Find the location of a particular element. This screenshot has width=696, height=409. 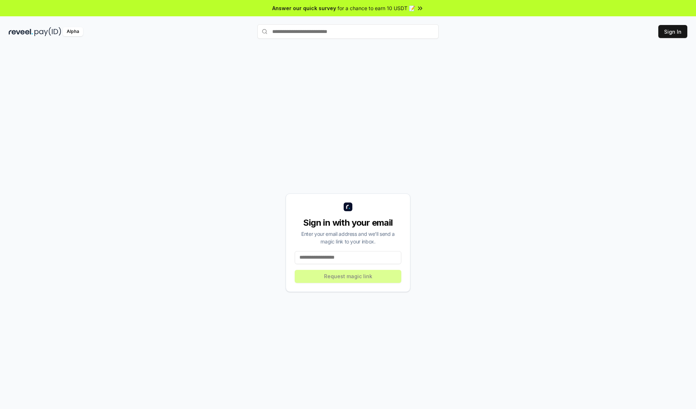

img: reveel_dark is located at coordinates (21, 32).